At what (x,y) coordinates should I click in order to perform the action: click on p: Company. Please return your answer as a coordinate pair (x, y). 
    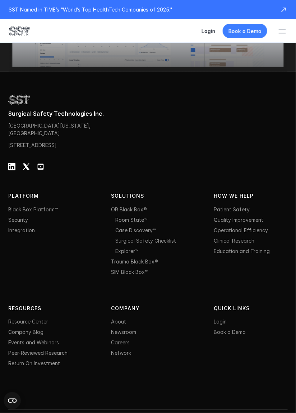
    Looking at the image, I should click on (126, 308).